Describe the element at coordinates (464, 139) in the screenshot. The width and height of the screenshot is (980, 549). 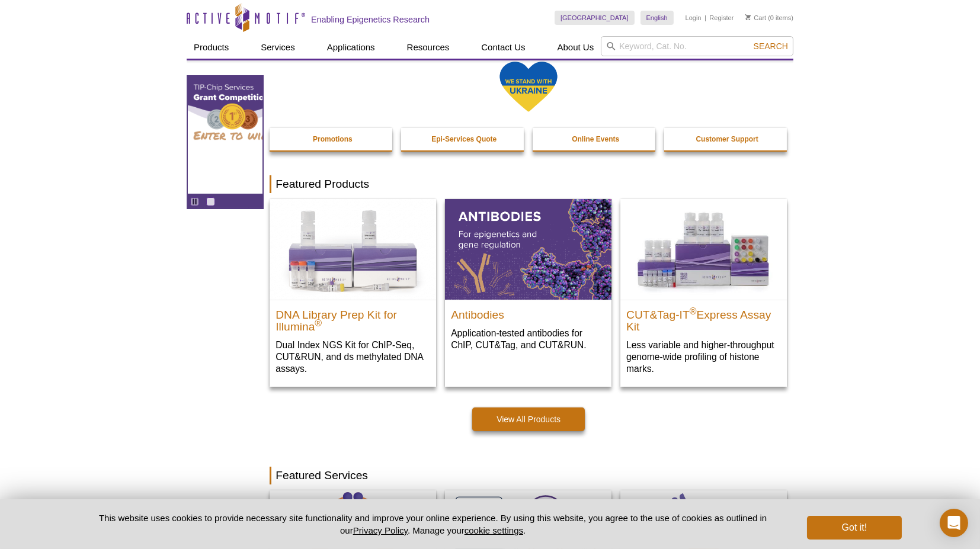
I see `strong: Epi-Services Quote` at that location.